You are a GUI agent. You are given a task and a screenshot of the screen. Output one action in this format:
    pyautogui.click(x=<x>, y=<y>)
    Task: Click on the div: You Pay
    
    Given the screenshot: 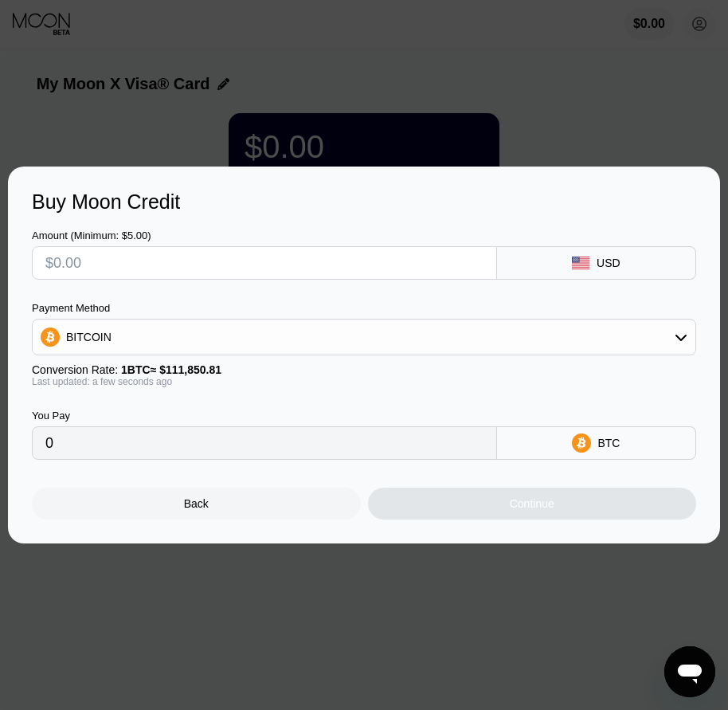 What is the action you would take?
    pyautogui.click(x=265, y=415)
    